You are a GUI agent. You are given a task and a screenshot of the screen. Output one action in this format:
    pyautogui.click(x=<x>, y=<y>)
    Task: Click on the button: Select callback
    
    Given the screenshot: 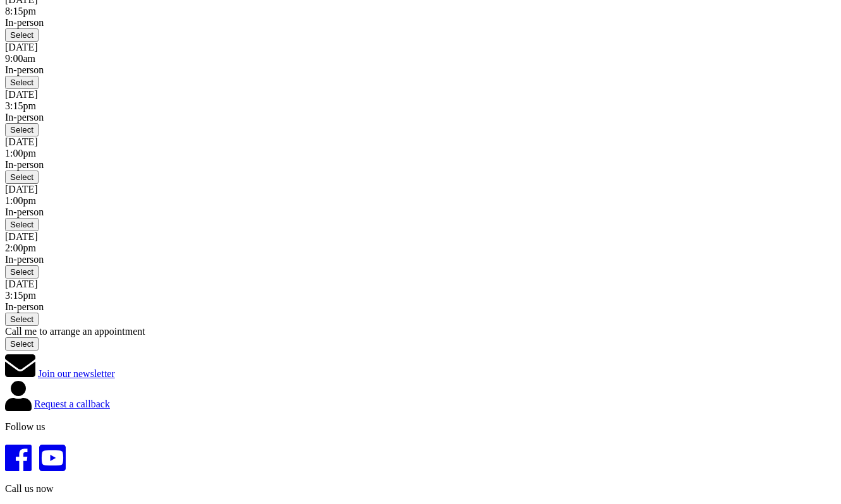 What is the action you would take?
    pyautogui.click(x=22, y=343)
    